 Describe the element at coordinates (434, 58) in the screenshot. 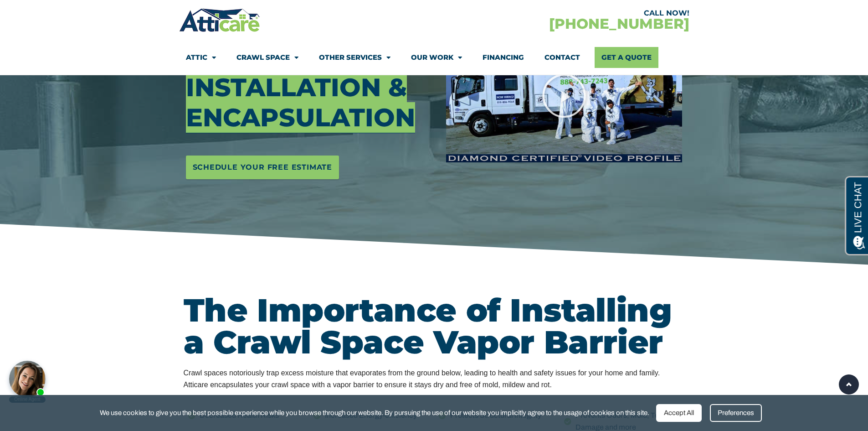

I see `nav: Menu` at that location.